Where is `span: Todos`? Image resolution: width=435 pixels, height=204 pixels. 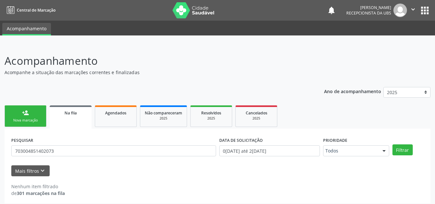
span: Todos is located at coordinates (350, 151).